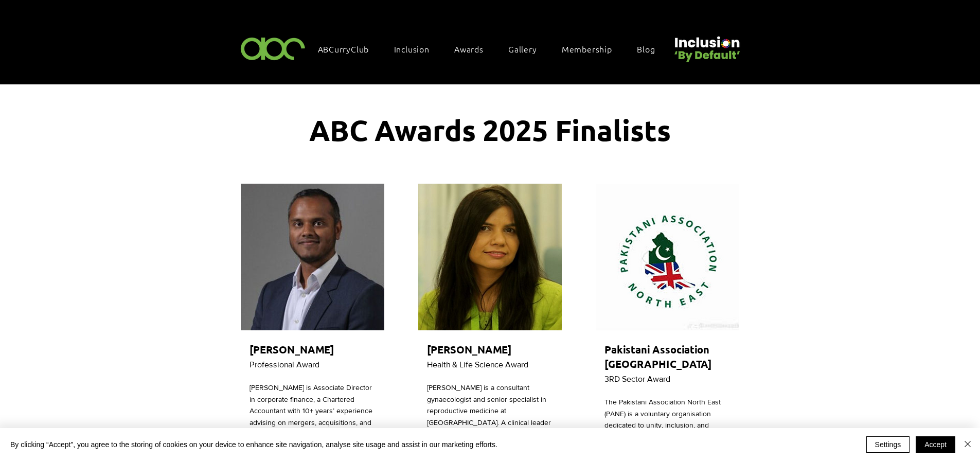 This screenshot has width=980, height=461. What do you see at coordinates (646, 49) in the screenshot?
I see `span: Blog` at bounding box center [646, 49].